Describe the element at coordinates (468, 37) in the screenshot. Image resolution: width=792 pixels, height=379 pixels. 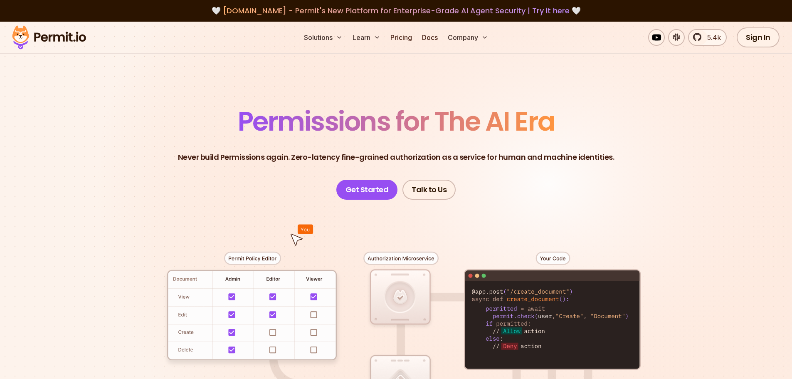
I see `button: Company` at that location.